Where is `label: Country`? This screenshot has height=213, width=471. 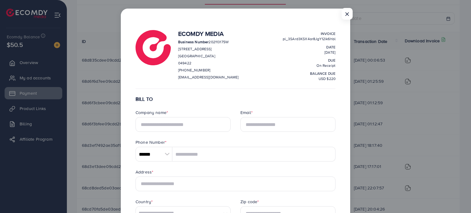
label: Country is located at coordinates (144, 202).